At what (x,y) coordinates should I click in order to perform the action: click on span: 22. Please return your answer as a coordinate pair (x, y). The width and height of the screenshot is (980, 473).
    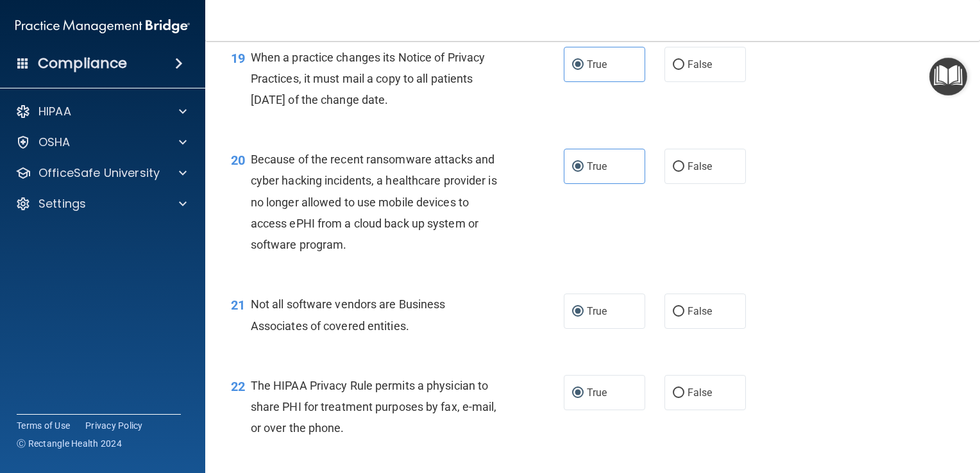
    Looking at the image, I should click on (238, 387).